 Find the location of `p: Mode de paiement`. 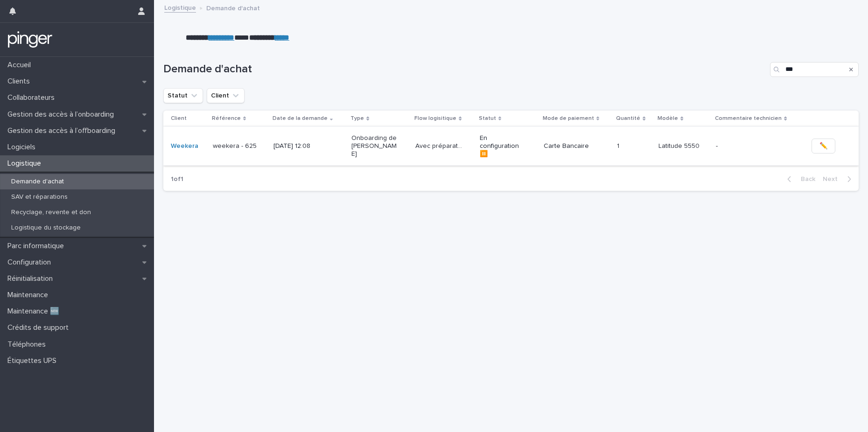

p: Mode de paiement is located at coordinates (569, 118).